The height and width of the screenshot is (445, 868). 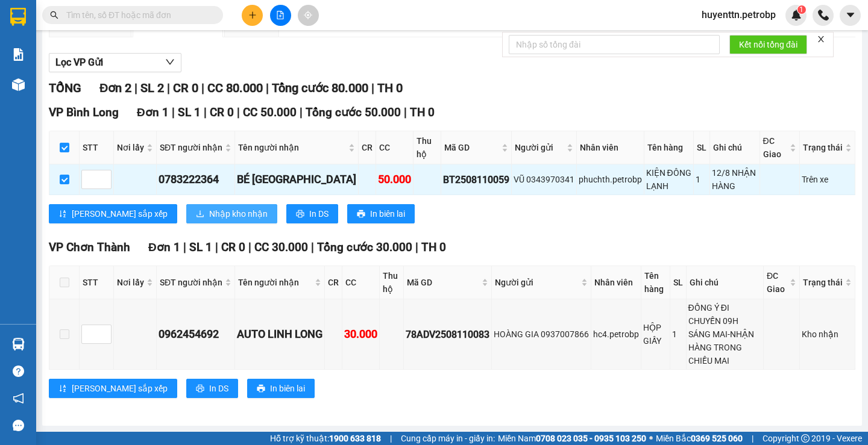 What do you see at coordinates (325, 438) in the screenshot?
I see `span: Hỗ trợ kỹ thuật:` at bounding box center [325, 438].